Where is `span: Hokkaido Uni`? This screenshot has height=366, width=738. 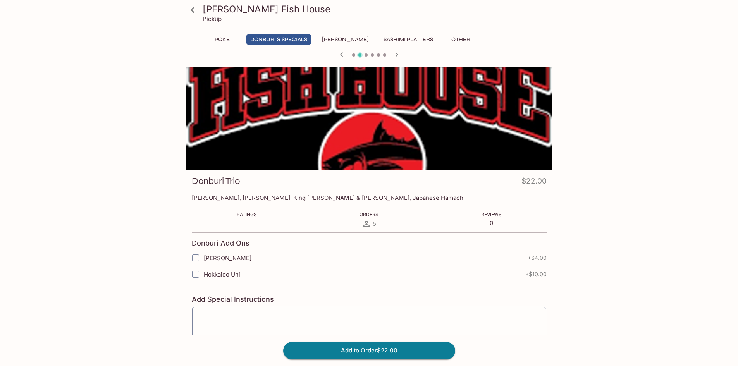 span: Hokkaido Uni is located at coordinates (222, 274).